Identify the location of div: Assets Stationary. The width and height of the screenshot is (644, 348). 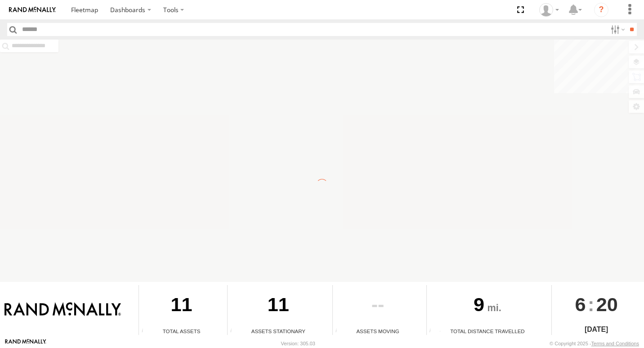
(278, 331).